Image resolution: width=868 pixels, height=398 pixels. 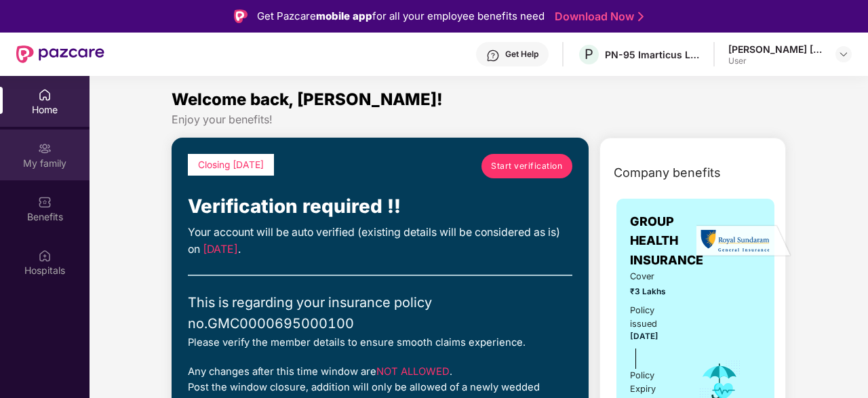 What do you see at coordinates (667, 173) in the screenshot?
I see `span: Company benefits` at bounding box center [667, 173].